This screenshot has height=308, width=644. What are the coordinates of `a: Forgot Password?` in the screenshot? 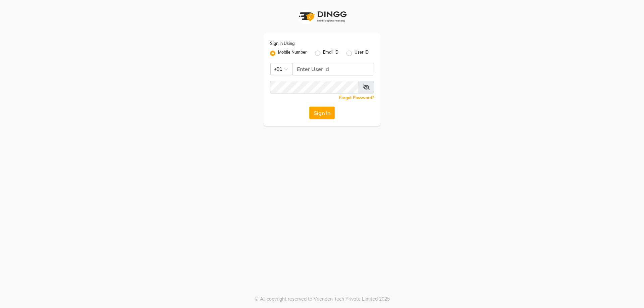 It's located at (357, 98).